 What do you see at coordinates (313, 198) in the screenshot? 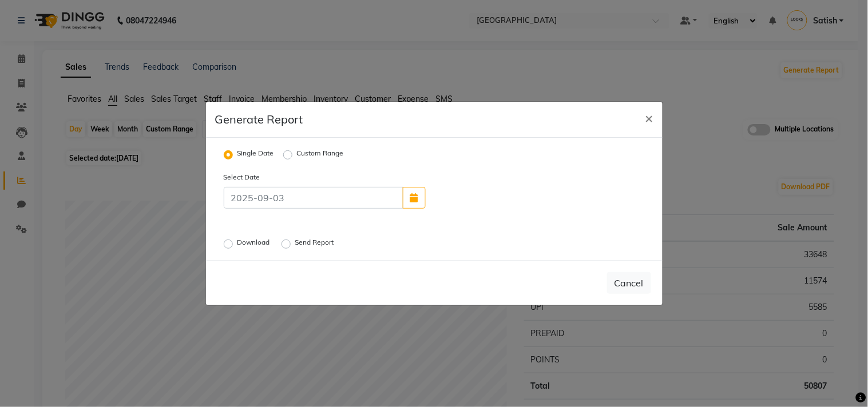
I see `input: 2025-09-03` at bounding box center [313, 198].